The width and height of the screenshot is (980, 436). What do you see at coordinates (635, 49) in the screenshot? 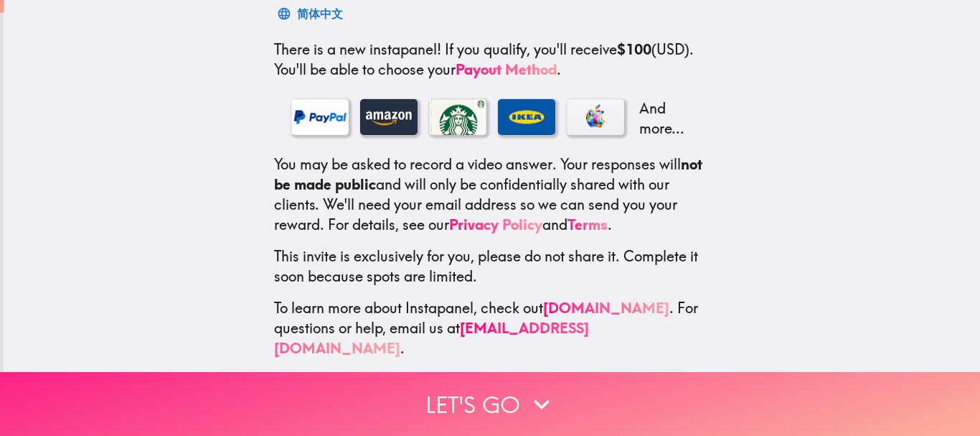
I see `b: $100` at bounding box center [635, 49].